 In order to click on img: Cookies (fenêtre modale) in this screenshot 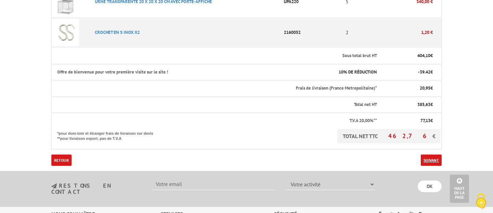, I will do `click(481, 201)`.